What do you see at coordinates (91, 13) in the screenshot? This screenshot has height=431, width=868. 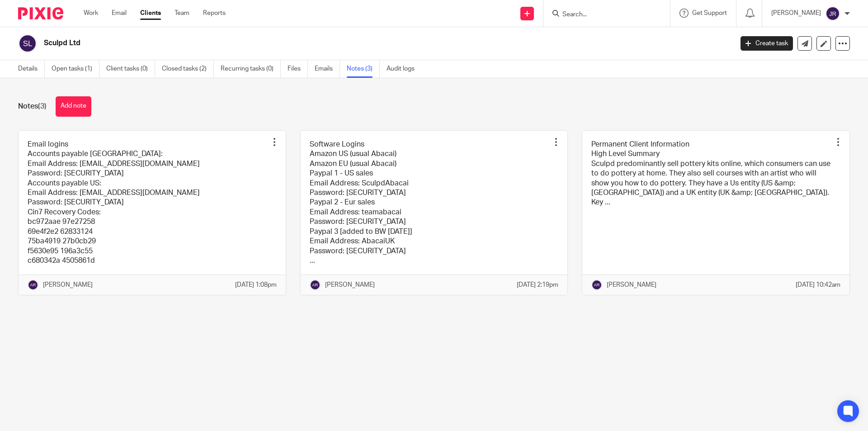 I see `a: Work` at bounding box center [91, 13].